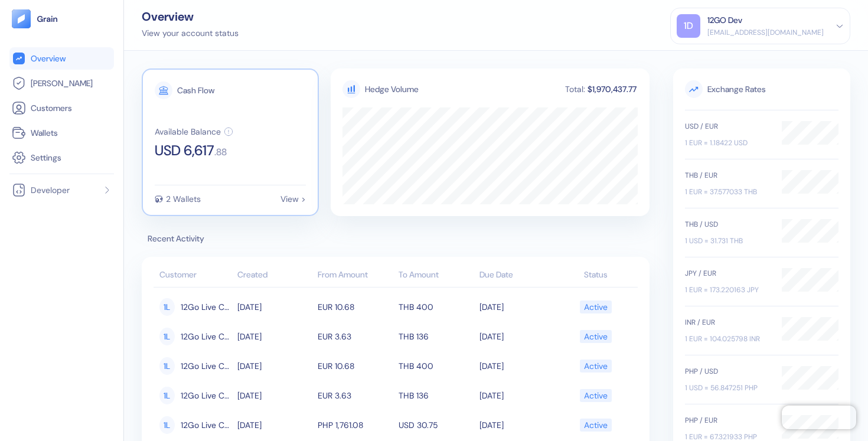 This screenshot has height=441, width=868. I want to click on span: Customers, so click(51, 108).